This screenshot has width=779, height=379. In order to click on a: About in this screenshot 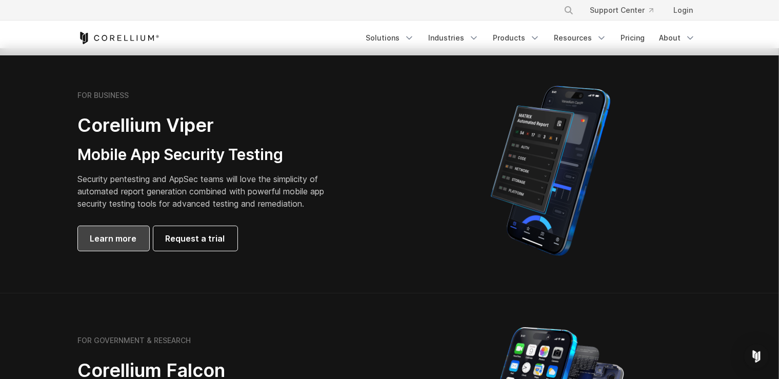, I will do `click(677, 38)`.